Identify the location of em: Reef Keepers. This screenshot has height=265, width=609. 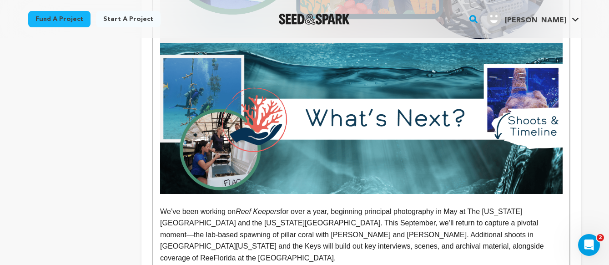
(258, 211).